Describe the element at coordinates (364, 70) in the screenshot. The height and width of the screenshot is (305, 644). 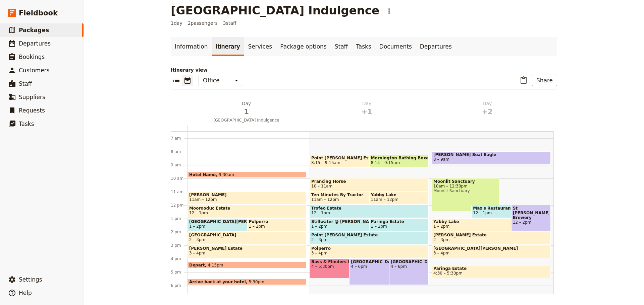
I see `p: Itinerary view` at that location.